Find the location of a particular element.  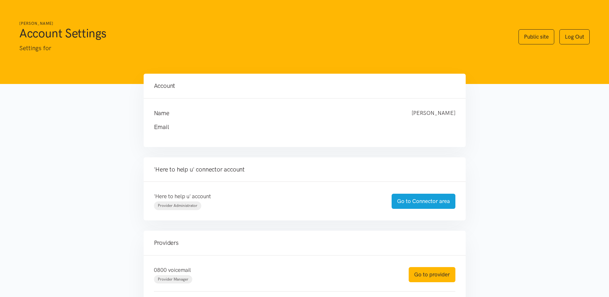

p: Settings for is located at coordinates (263, 48).